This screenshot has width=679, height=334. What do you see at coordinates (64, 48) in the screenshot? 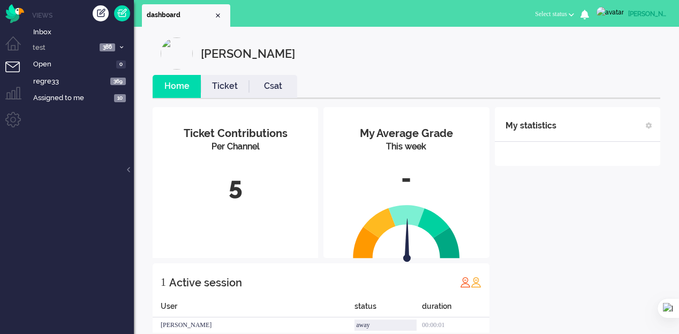
I see `span: test` at bounding box center [64, 48].